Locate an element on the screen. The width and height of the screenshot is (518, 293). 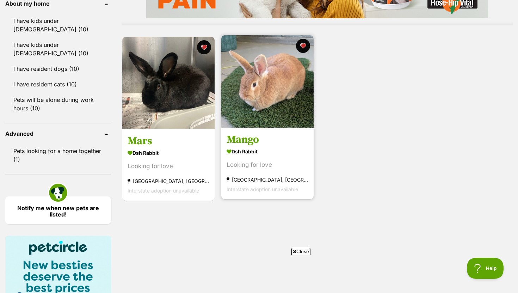
a: Pets will be alone during work hours (10) is located at coordinates (58, 104).